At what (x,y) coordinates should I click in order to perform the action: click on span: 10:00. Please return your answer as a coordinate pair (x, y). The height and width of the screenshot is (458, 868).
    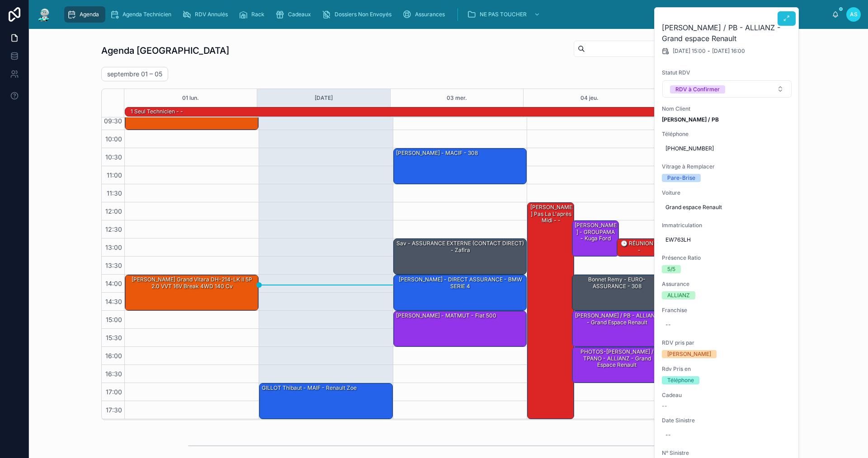
    Looking at the image, I should click on (114, 139).